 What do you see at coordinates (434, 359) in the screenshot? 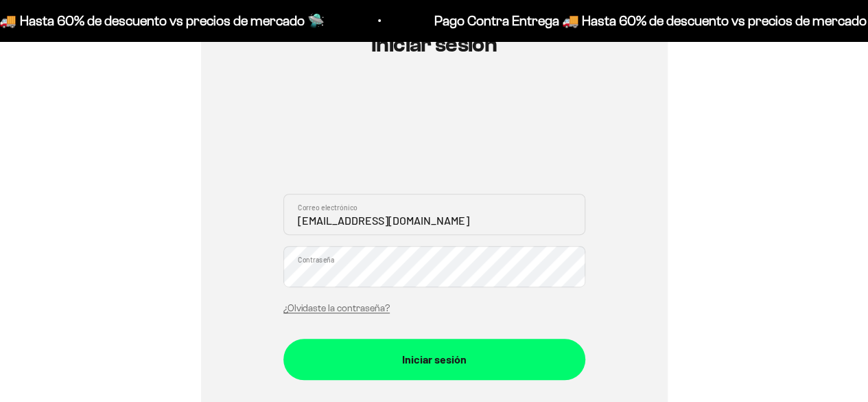
I see `div: Iniciar sesión` at bounding box center [434, 359].